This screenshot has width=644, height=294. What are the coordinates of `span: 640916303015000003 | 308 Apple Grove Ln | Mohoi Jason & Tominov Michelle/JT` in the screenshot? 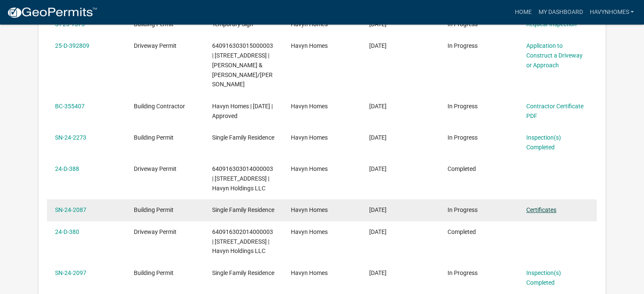 It's located at (243, 65).